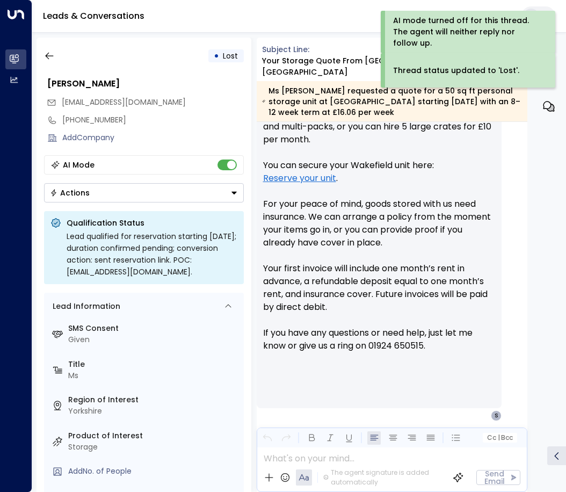  I want to click on div: AddCompany, so click(153, 137).